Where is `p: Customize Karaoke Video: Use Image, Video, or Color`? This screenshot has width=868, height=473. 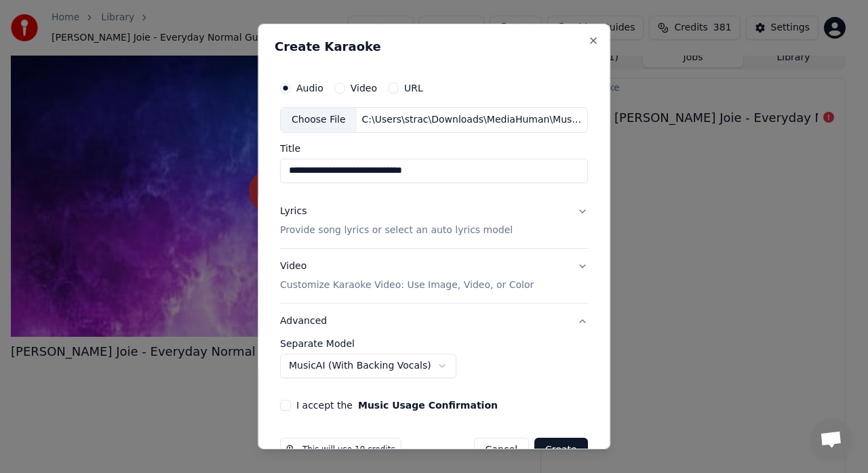
p: Customize Karaoke Video: Use Image, Video, or Color is located at coordinates (407, 286).